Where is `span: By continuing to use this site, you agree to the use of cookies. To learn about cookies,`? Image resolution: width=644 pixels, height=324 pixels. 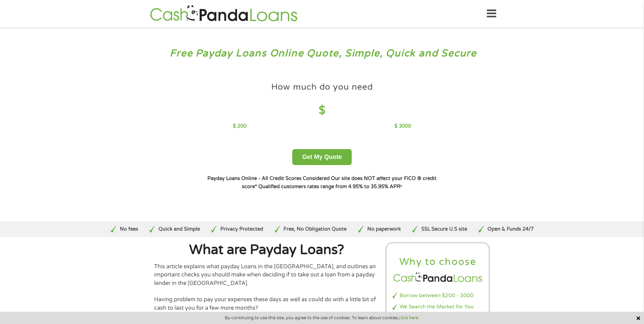
span: By continuing to use this site, you agree to the use of cookies. To learn about cookies, is located at coordinates (322, 318).